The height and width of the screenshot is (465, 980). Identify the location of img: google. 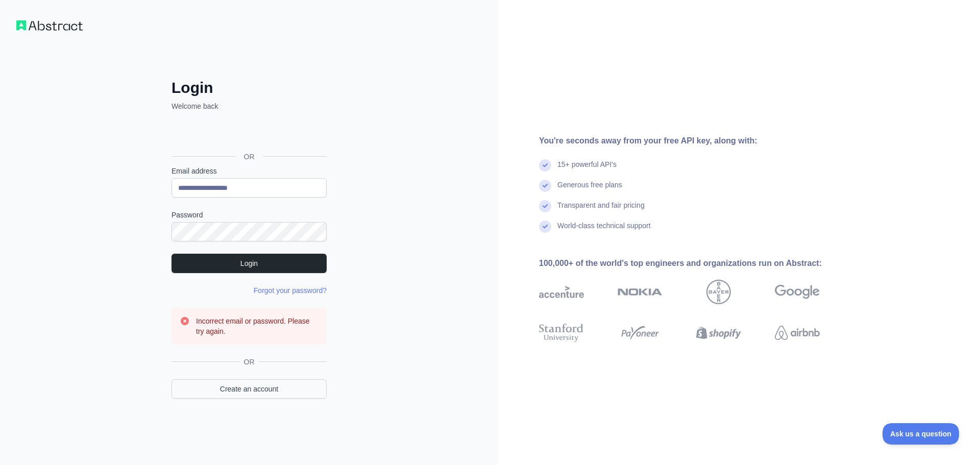
(797, 292).